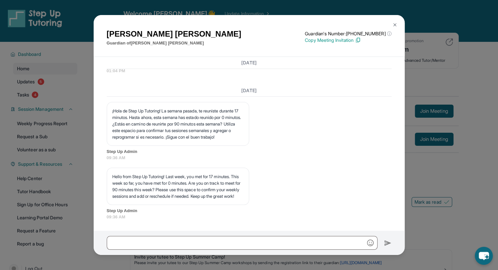  Describe the element at coordinates (249, 71) in the screenshot. I see `span: 01:04 PM` at that location.